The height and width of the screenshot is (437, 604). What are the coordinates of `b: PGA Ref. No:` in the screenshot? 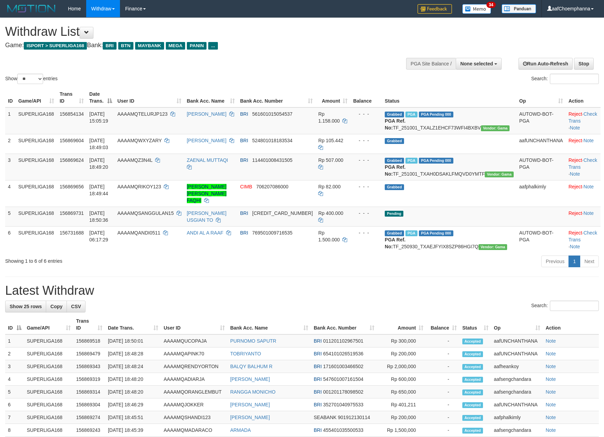 It's located at (395, 243).